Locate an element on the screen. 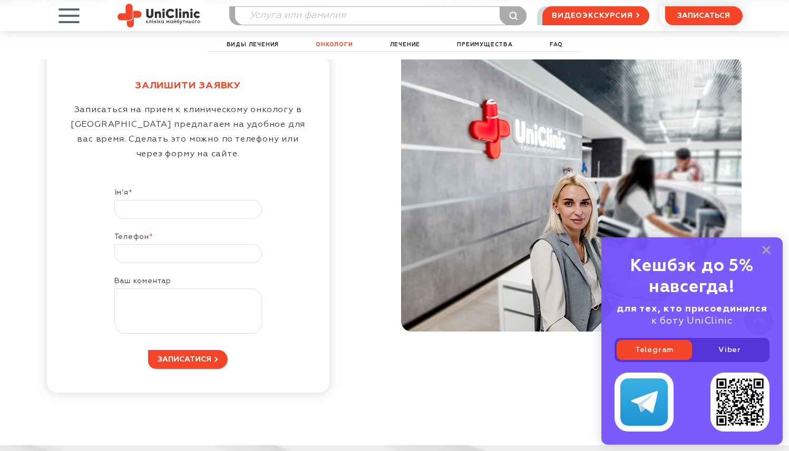  div: к боту UniClinic is located at coordinates (692, 316).